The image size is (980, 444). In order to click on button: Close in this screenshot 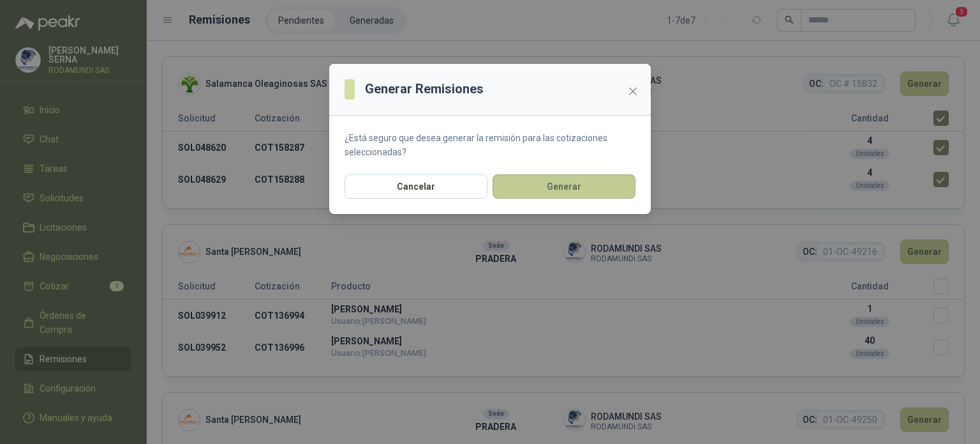, I will do `click(633, 91)`.